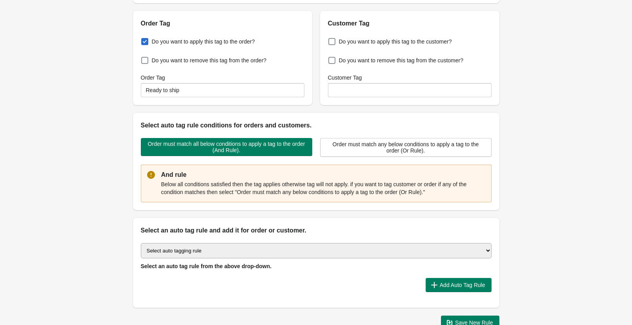 The width and height of the screenshot is (632, 325). Describe the element at coordinates (323, 175) in the screenshot. I see `p: And rule` at that location.